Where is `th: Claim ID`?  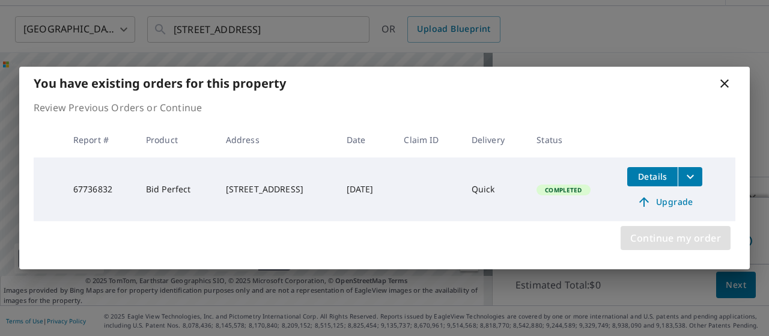
th: Claim ID is located at coordinates (428, 139).